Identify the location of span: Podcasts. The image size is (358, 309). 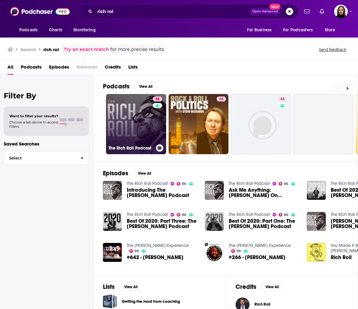
(31, 68).